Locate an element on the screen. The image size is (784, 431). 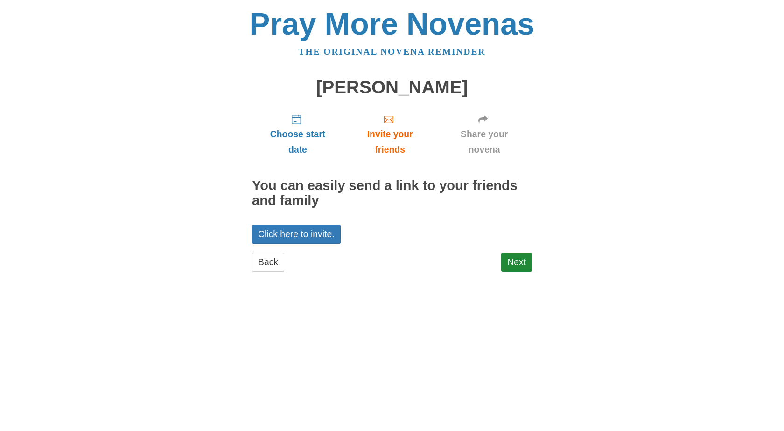
a: Pray More Novenas is located at coordinates (392, 24).